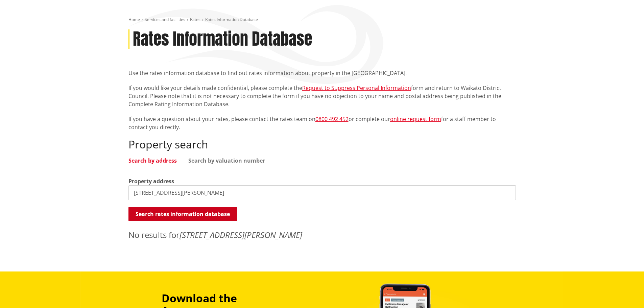  Describe the element at coordinates (332, 119) in the screenshot. I see `a: 0800 492 452` at that location.